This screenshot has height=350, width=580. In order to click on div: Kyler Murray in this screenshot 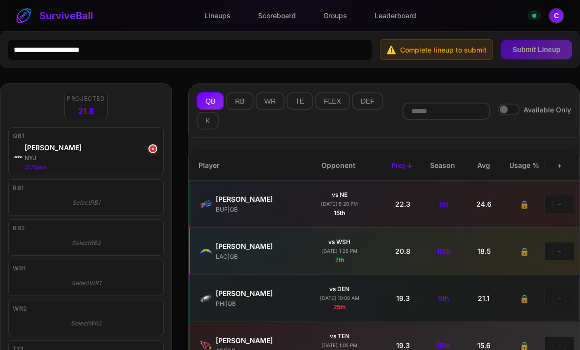, I will do `click(255, 341)`.